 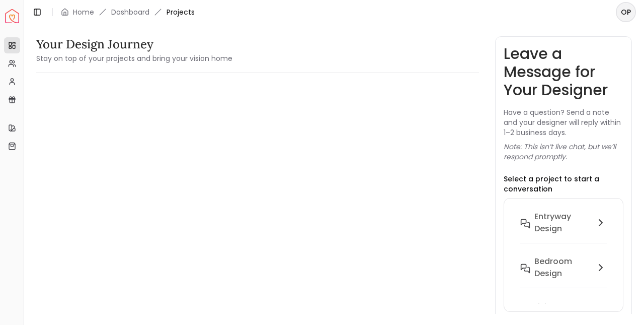 I want to click on h3: Your Design Journey, so click(x=134, y=44).